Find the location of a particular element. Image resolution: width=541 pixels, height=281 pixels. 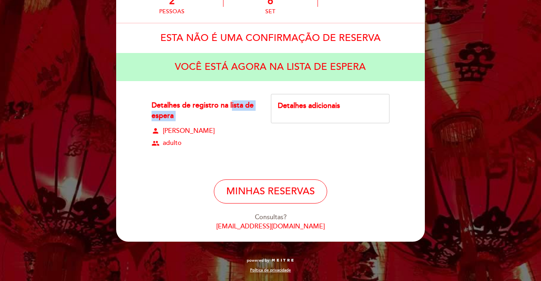

img: MEITRE is located at coordinates (282, 261).